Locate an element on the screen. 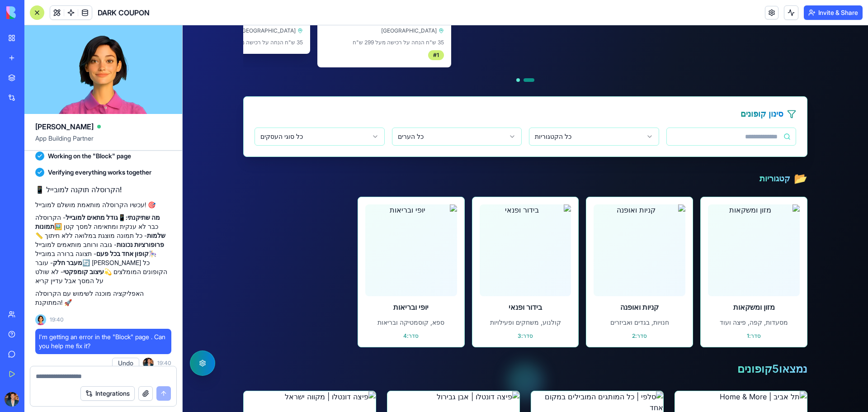 The height and width of the screenshot is (412, 868). h3: קטגוריות is located at coordinates (592, 153).